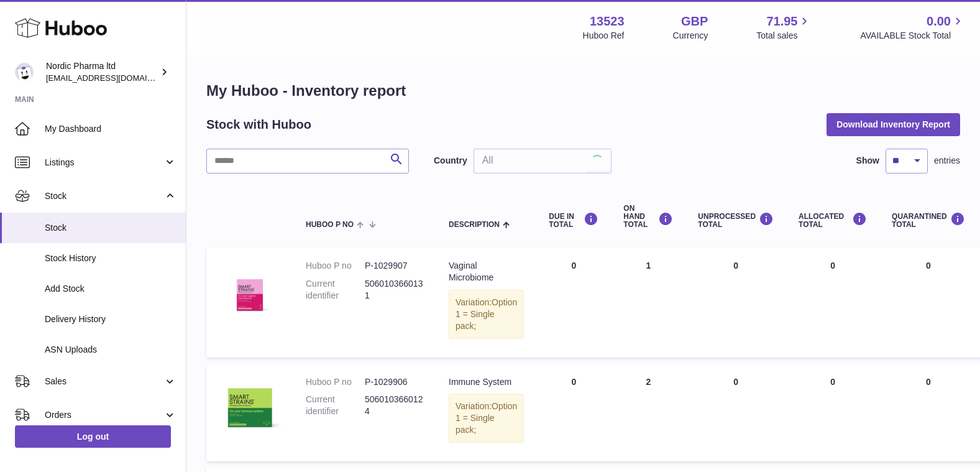 This screenshot has height=472, width=980. Describe the element at coordinates (736, 220) in the screenshot. I see `div: UNPROCESSED Total` at that location.